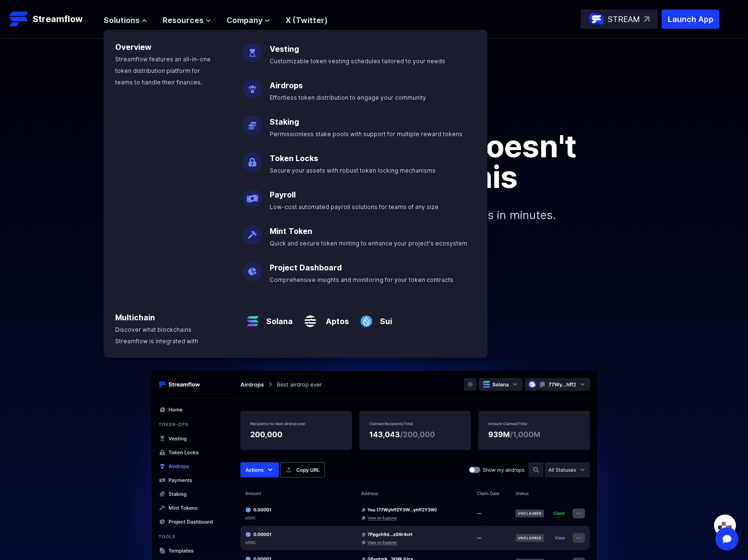  What do you see at coordinates (156, 336) in the screenshot?
I see `span: Discover what blockchains Streamflow is integrated with` at bounding box center [156, 336].